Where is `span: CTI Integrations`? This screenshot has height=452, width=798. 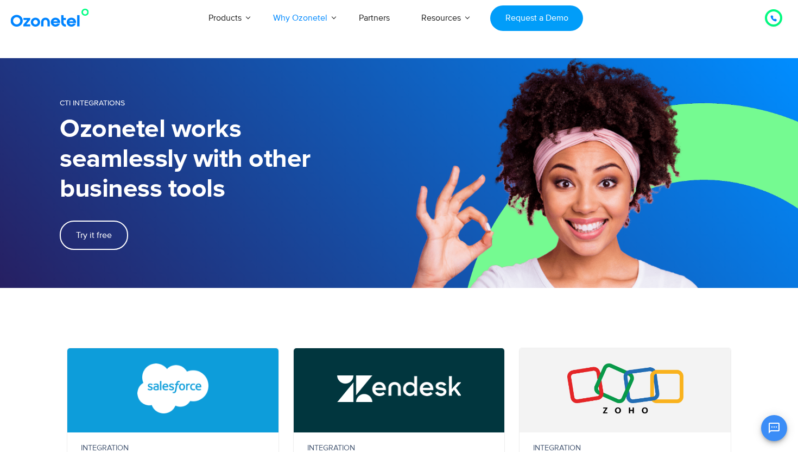 span: CTI Integrations is located at coordinates (92, 103).